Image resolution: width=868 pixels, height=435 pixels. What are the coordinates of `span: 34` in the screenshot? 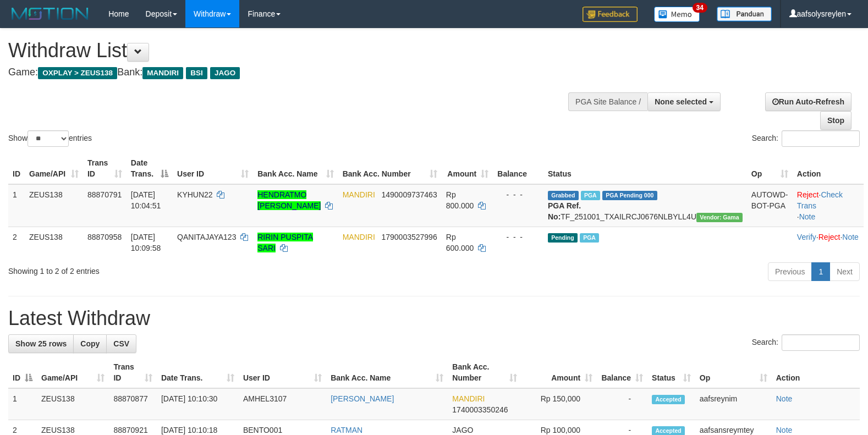 It's located at (700, 8).